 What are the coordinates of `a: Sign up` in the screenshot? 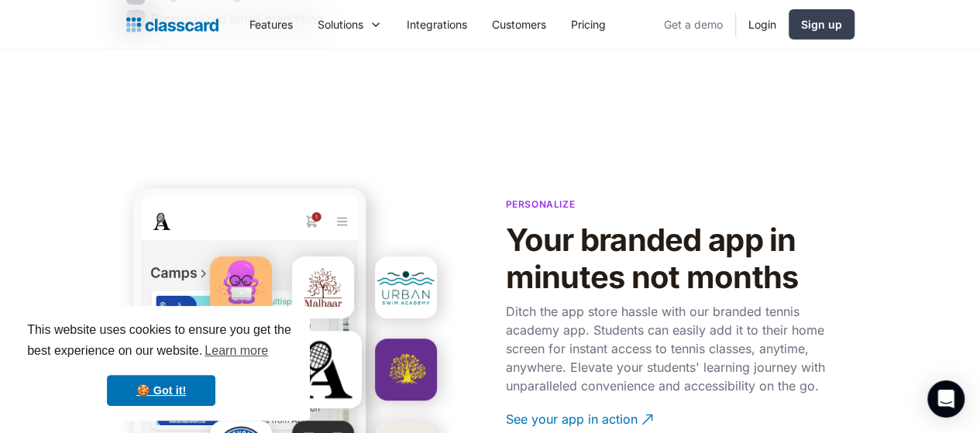 It's located at (821, 24).